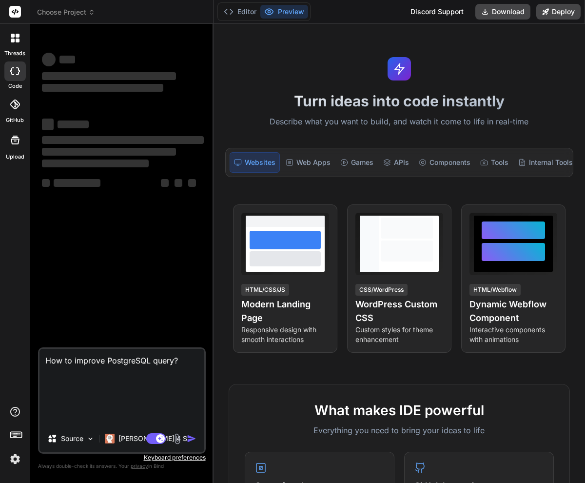  What do you see at coordinates (110, 439) in the screenshot?
I see `img: Claude 4 Sonnet` at bounding box center [110, 439].